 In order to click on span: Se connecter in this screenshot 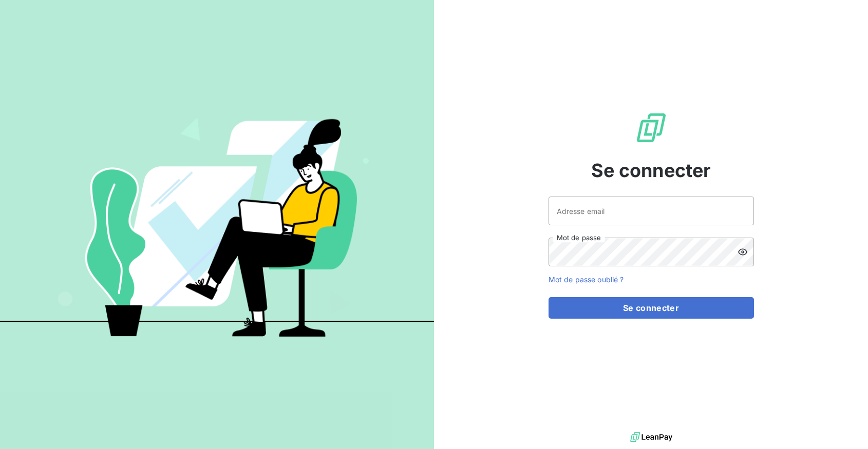, I will do `click(651, 170)`.